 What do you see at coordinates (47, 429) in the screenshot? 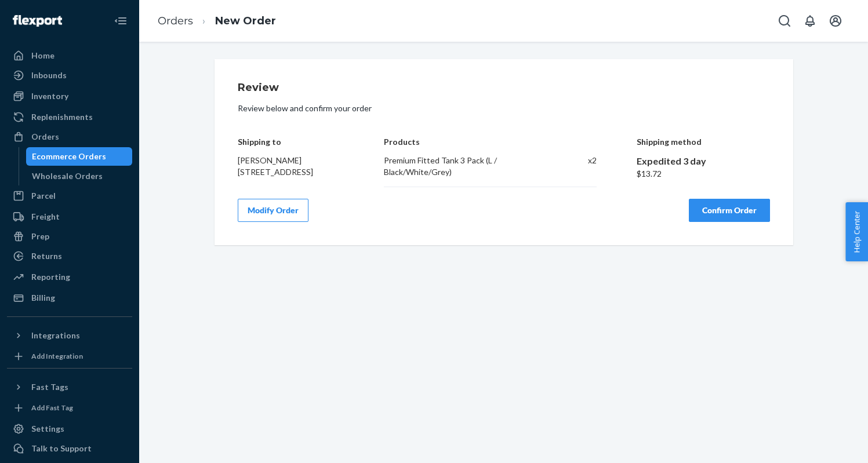
I see `div: Settings` at bounding box center [47, 429].